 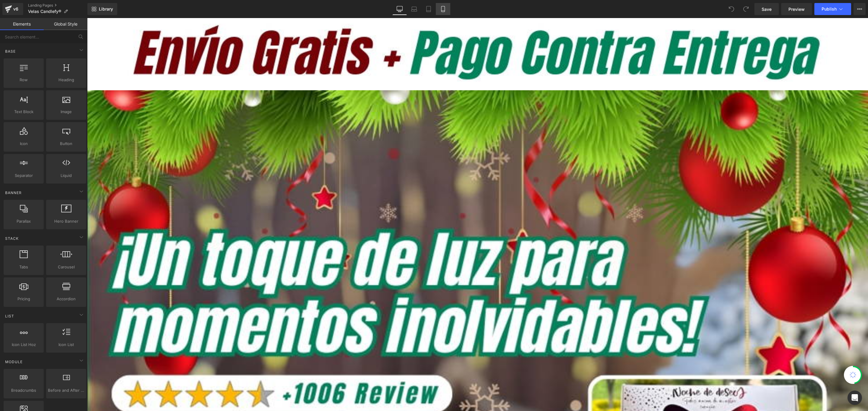 I want to click on a: Landing Pages, so click(x=57, y=6).